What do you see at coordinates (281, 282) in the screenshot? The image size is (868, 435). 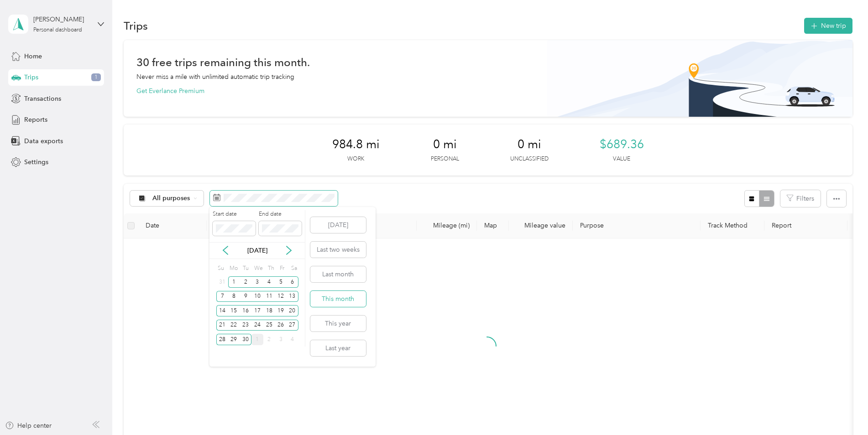 I see `div: 5` at bounding box center [281, 282].